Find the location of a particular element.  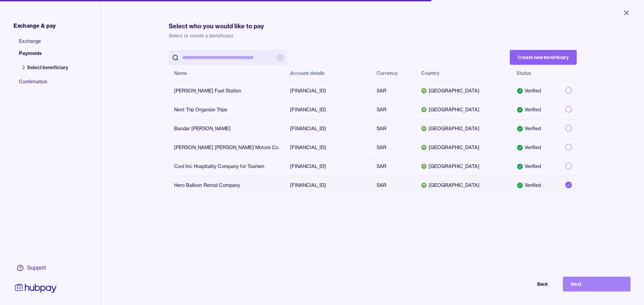

span: Exchange is located at coordinates (47, 44).